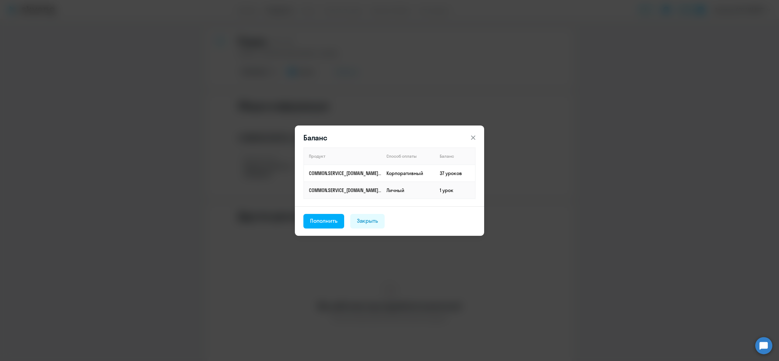 The height and width of the screenshot is (361, 779). What do you see at coordinates (389, 138) in the screenshot?
I see `header: Баланс` at bounding box center [389, 138].